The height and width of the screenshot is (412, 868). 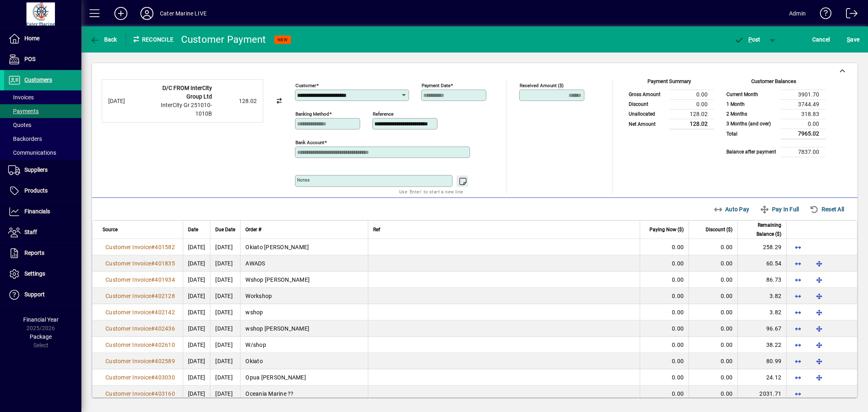 I want to click on span: 402142, so click(x=165, y=312).